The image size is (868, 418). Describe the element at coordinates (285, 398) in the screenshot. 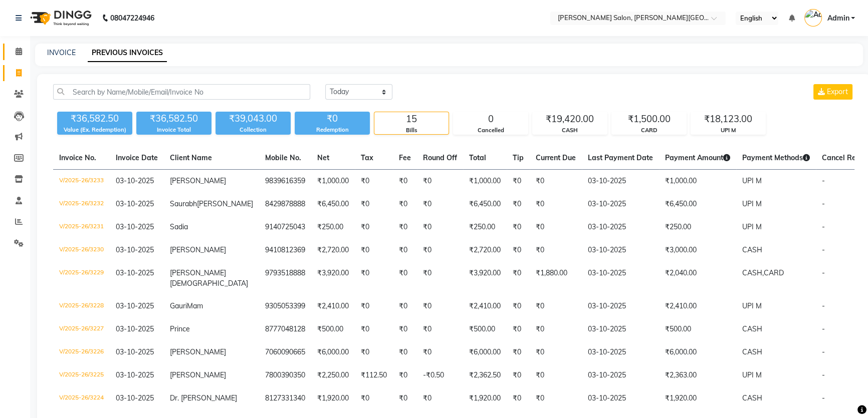

I see `td: 8127331340` at that location.